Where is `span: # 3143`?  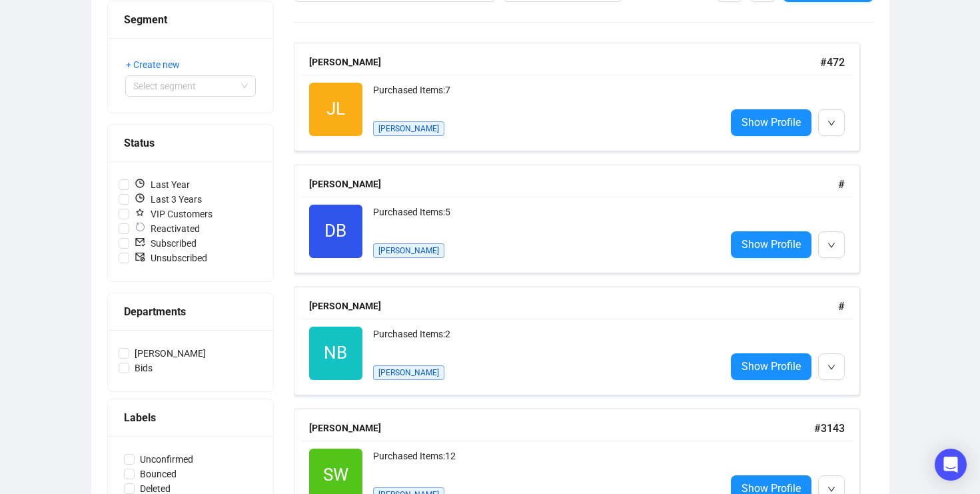 span: # 3143 is located at coordinates (829, 428).